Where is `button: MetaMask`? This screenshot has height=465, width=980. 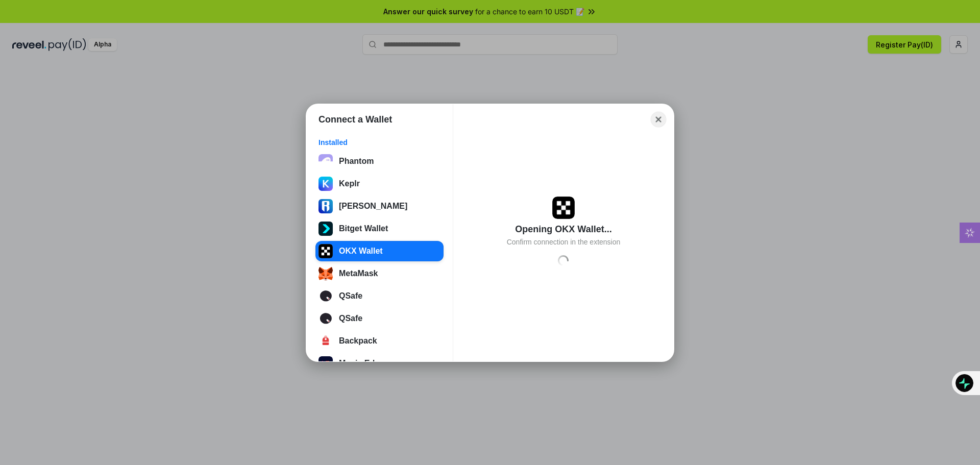
button: MetaMask is located at coordinates (380, 273).